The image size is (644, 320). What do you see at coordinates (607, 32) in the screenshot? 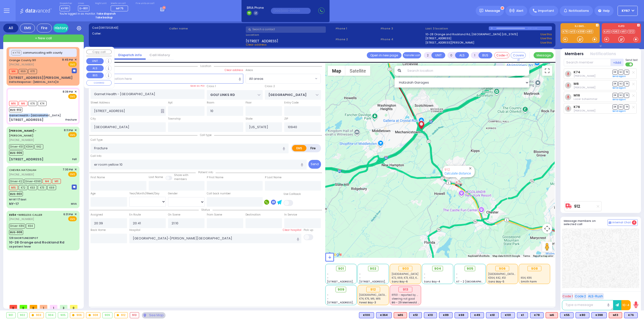
I see `a: KJFD` at bounding box center [607, 32].